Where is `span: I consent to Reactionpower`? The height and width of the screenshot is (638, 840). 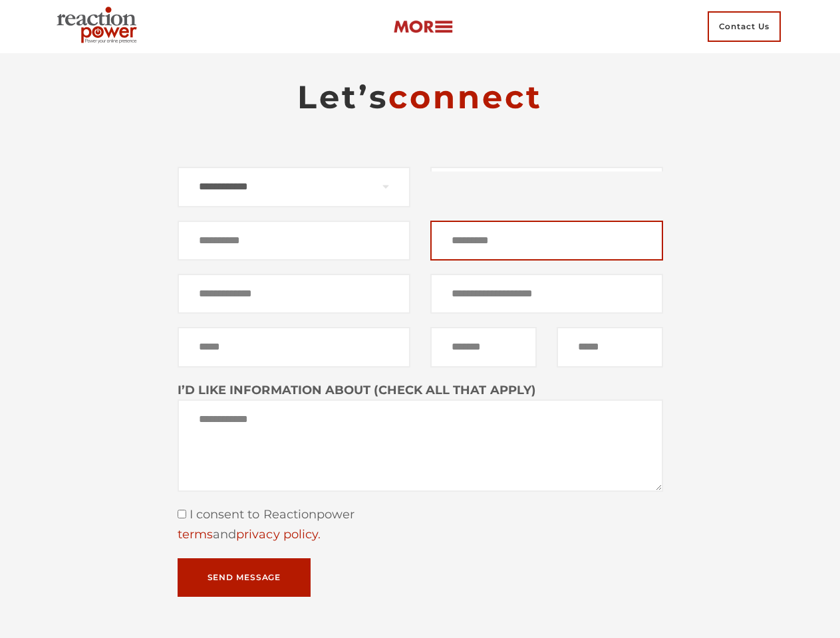
span: I consent to Reactionpower is located at coordinates (270, 514).